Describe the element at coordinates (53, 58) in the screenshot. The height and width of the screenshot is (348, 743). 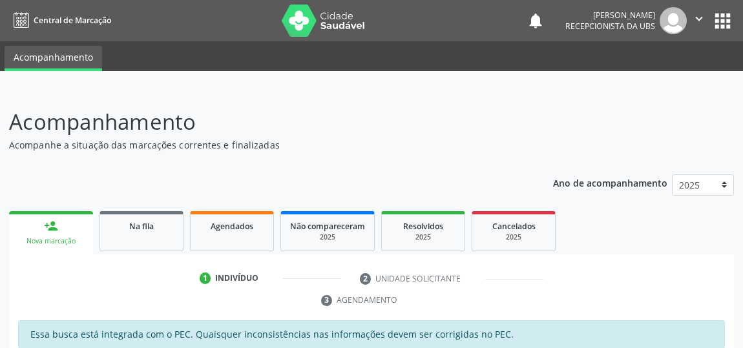
I see `a: Acompanhamento` at that location.